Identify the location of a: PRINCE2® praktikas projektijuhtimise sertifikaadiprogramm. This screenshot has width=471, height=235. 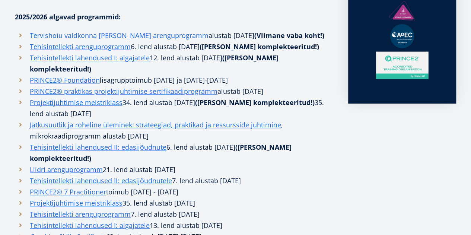
(124, 91).